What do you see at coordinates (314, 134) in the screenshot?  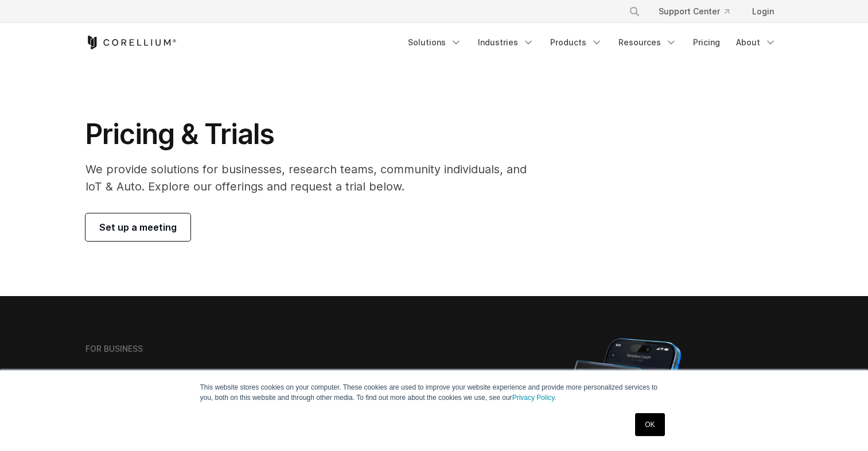 I see `h1: Pricing & Trials` at bounding box center [314, 134].